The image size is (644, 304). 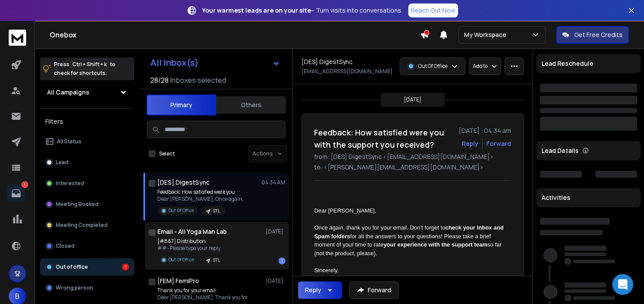 I want to click on div: Open Intercom Messenger, so click(x=622, y=285).